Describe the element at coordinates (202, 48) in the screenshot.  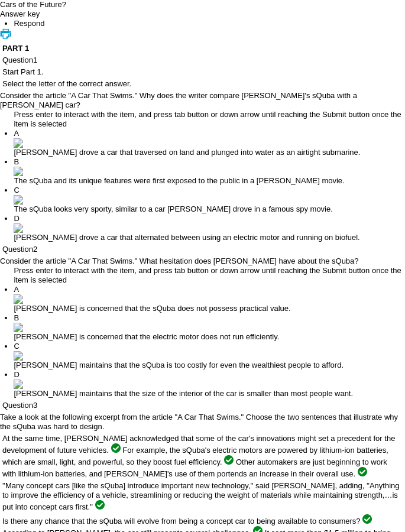
I see `h3: PART 1` at that location.